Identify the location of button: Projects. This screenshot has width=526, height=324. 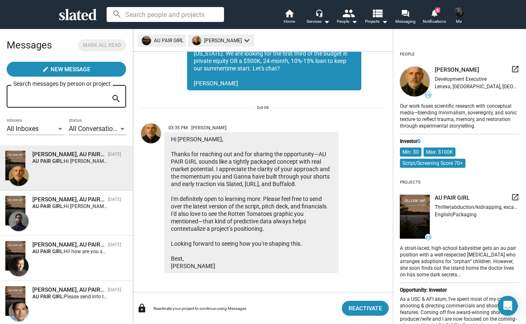
(376, 17).